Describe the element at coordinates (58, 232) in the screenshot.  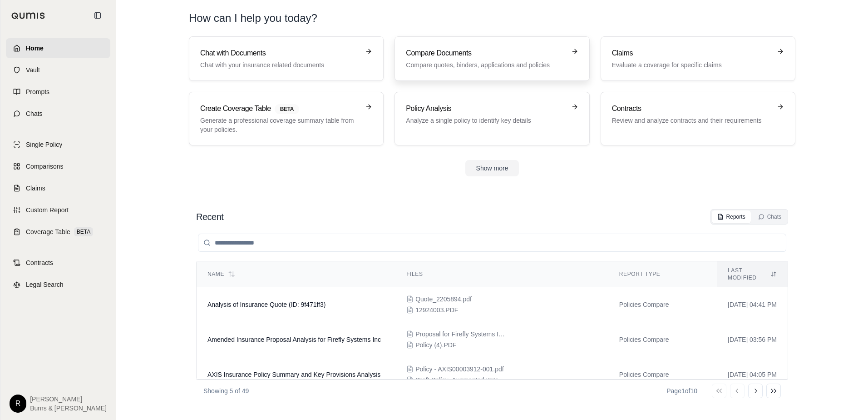
I see `a: Coverage TableBETA` at that location.